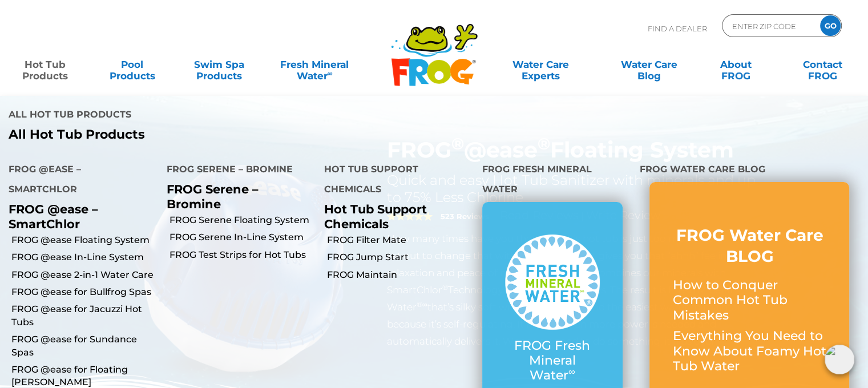 The image size is (868, 388). I want to click on p: How to Conquer Common Hot Tub Mistakes, so click(750, 301).